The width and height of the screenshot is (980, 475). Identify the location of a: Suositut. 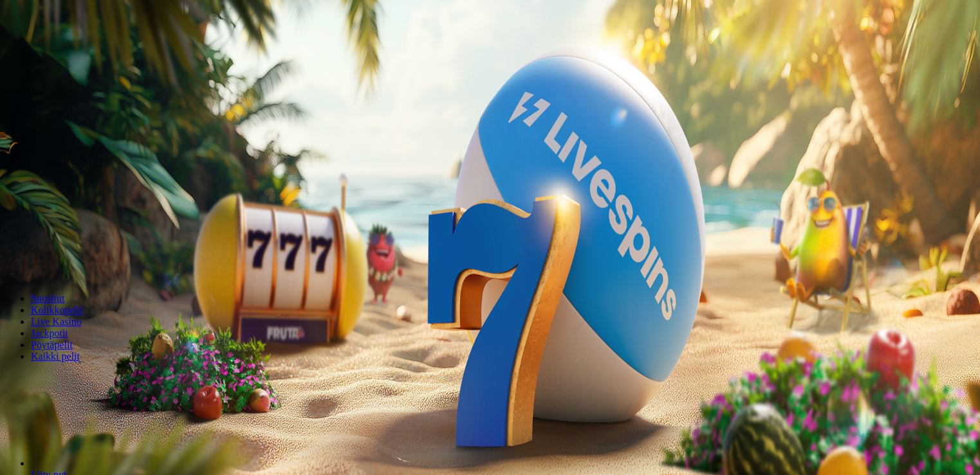
(47, 298).